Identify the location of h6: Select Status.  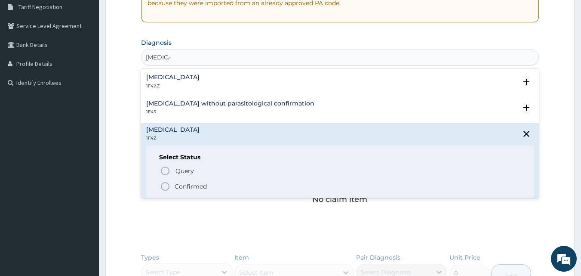
(340, 157).